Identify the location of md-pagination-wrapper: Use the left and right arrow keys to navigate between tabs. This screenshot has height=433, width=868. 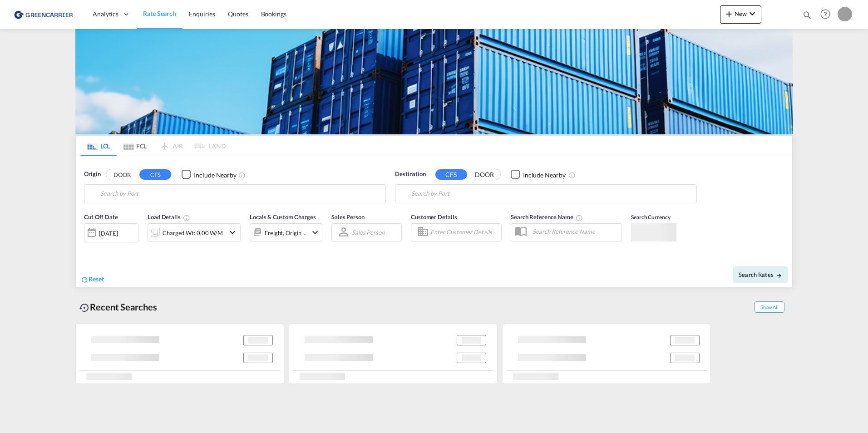
(153, 145).